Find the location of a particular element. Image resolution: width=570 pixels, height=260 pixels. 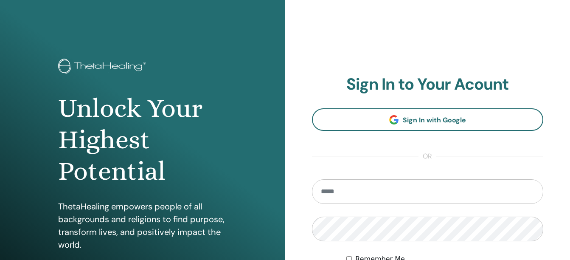

span: Sign In with Google is located at coordinates (434, 120).